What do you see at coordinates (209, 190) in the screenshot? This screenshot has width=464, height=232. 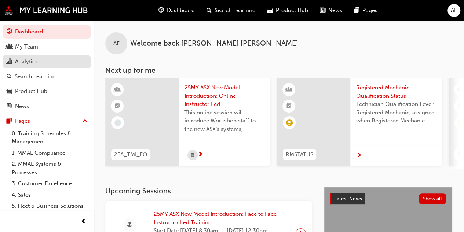 I see `h3: Upcoming Sessions` at bounding box center [209, 190].